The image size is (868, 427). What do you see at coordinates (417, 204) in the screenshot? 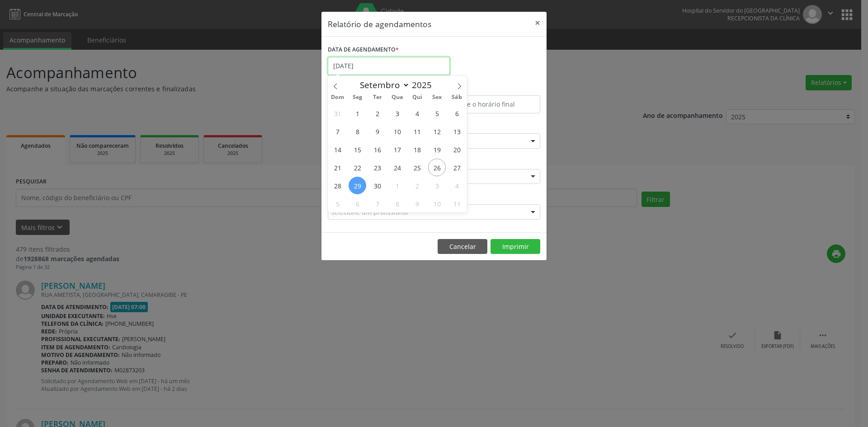
I see `span: Outubro 9, 2025` at bounding box center [417, 204].